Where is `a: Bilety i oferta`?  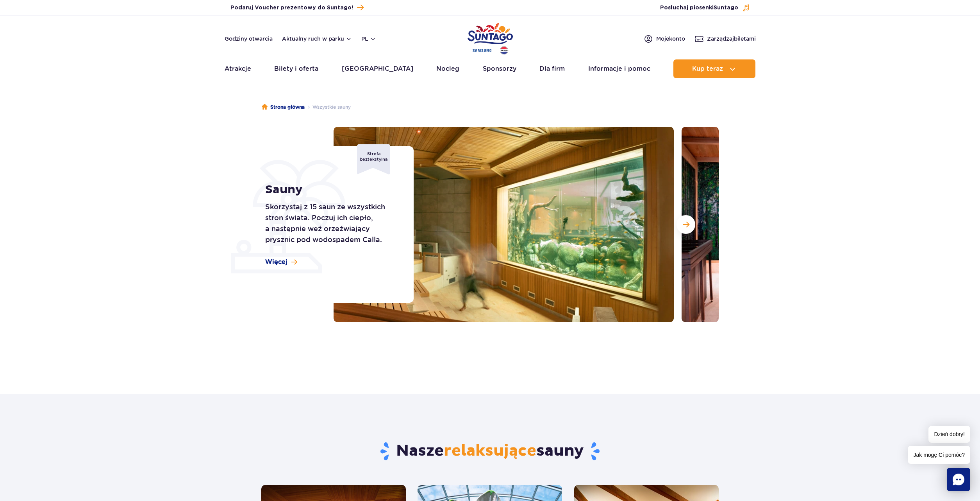
a: Bilety i oferta is located at coordinates (296, 69).